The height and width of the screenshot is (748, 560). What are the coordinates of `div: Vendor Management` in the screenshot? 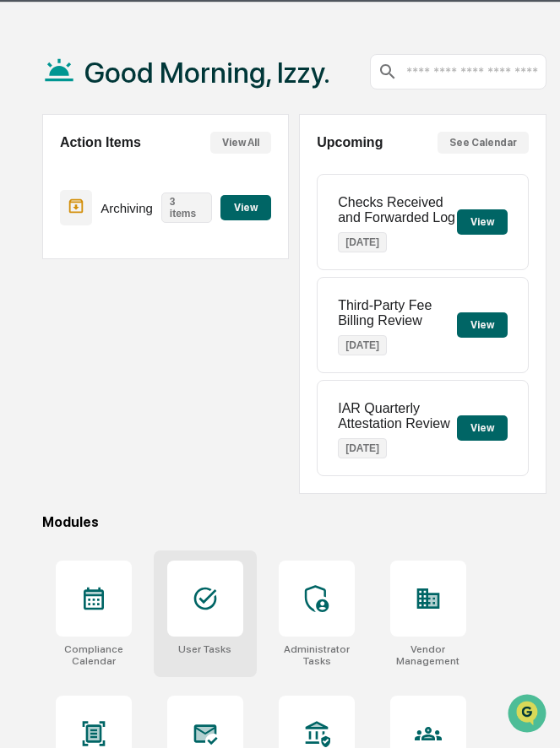 It's located at (428, 655).